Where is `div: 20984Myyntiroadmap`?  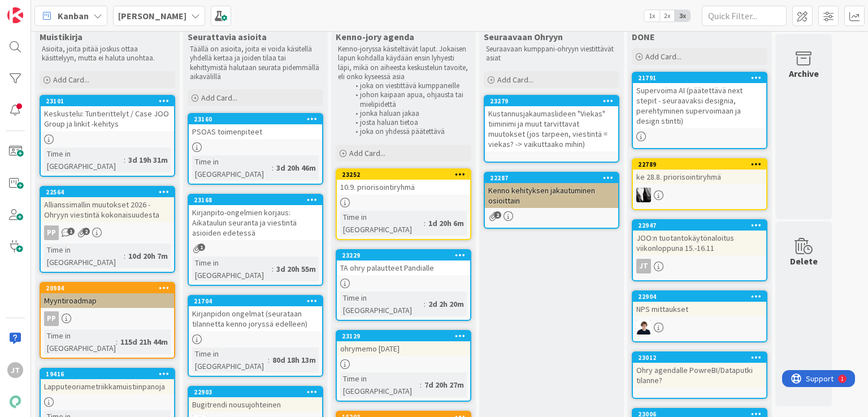 div: 20984Myyntiroadmap is located at coordinates (107, 295).